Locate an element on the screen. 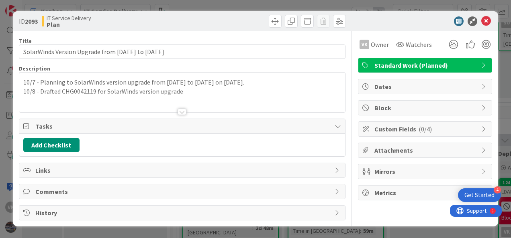 This screenshot has width=511, height=238. span: Support is located at coordinates (26, 6).